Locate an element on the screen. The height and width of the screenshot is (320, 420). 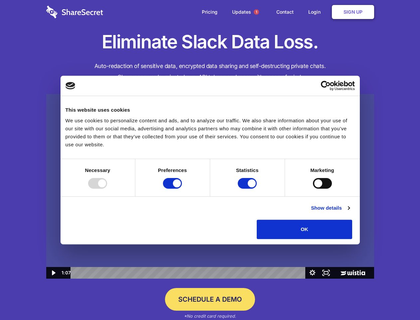
a: Contact is located at coordinates (285, 12).